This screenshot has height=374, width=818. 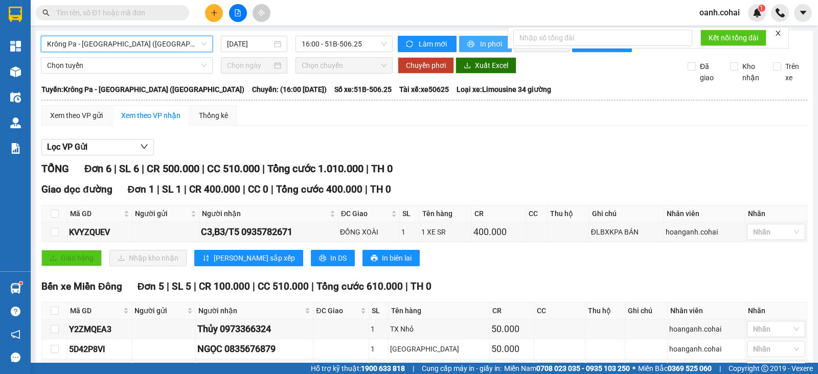 I want to click on img: solution-icon, so click(x=15, y=148).